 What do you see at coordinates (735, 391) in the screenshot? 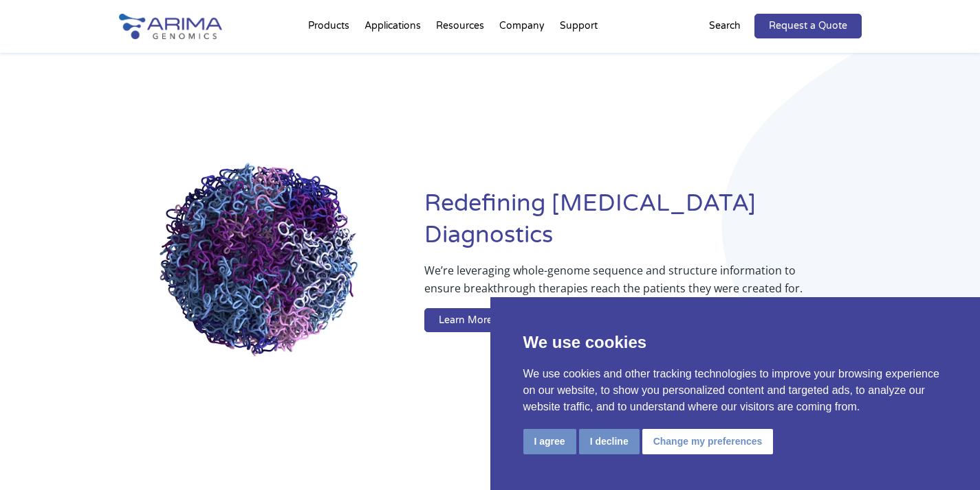
I see `p: We use cookies and other tracking technologies to improve your browsing experience on our website...` at bounding box center [735, 391].